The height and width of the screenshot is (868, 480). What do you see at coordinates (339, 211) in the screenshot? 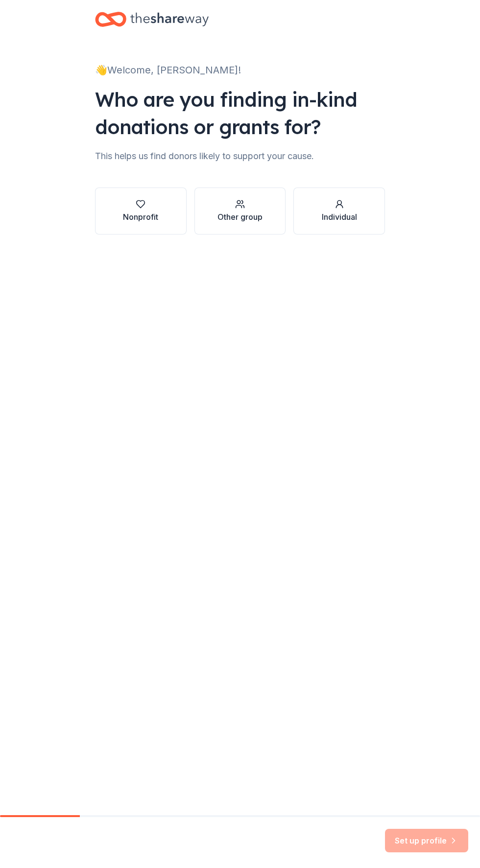
I see `button: Individual` at bounding box center [339, 211].